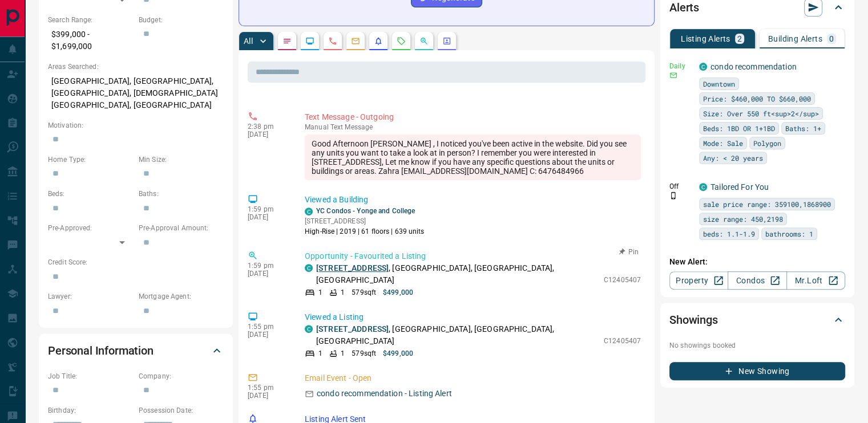  Describe the element at coordinates (447, 41) in the screenshot. I see `svg: Agent Actions` at that location.